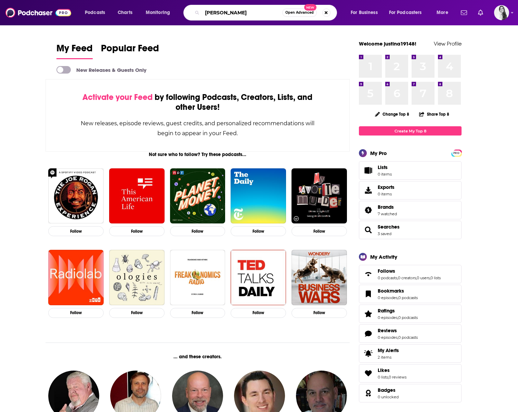 This screenshot has height=412, width=518. Describe the element at coordinates (259, 196) in the screenshot. I see `a: The Daily` at that location.